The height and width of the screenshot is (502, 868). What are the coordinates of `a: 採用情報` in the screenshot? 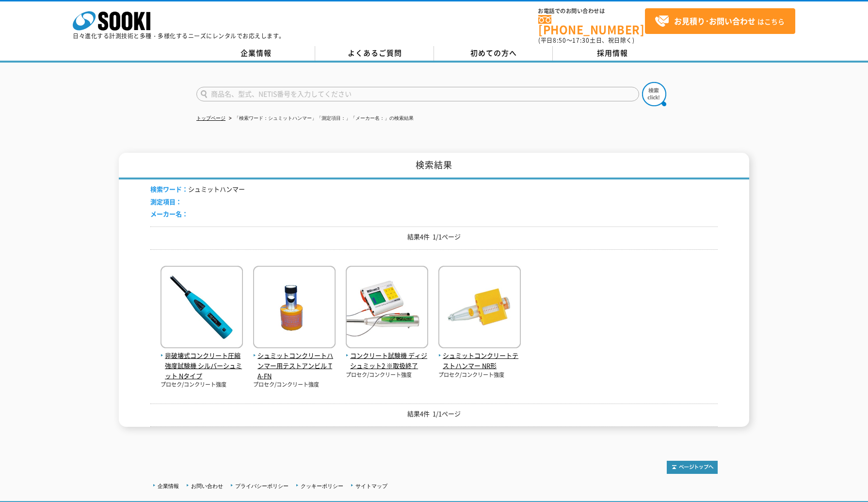 It's located at (612, 53).